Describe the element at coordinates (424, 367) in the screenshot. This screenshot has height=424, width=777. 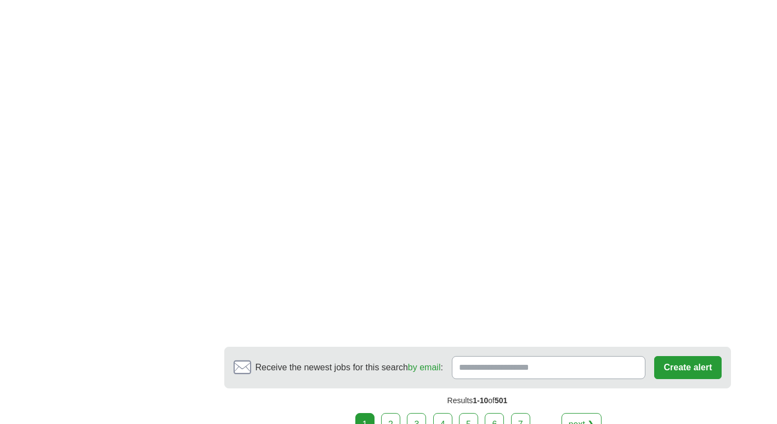
I see `a: by email` at that location.